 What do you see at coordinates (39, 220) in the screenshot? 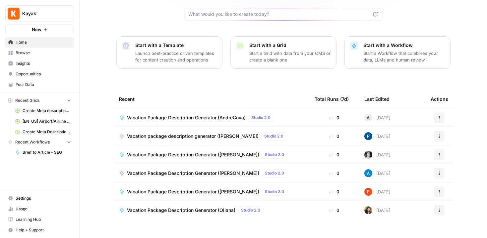
I see `a: Learning Hub` at bounding box center [39, 220].